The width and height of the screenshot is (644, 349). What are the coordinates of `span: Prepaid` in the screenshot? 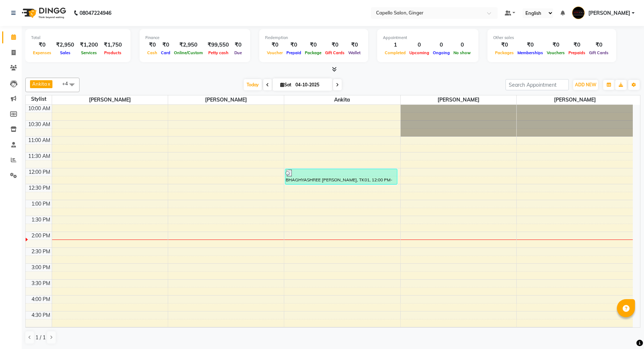 It's located at (293, 53).